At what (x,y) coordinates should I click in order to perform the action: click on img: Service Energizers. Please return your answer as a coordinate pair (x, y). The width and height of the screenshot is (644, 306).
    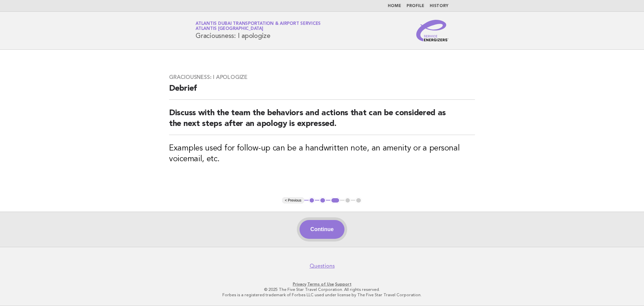
    Looking at the image, I should click on (433, 31).